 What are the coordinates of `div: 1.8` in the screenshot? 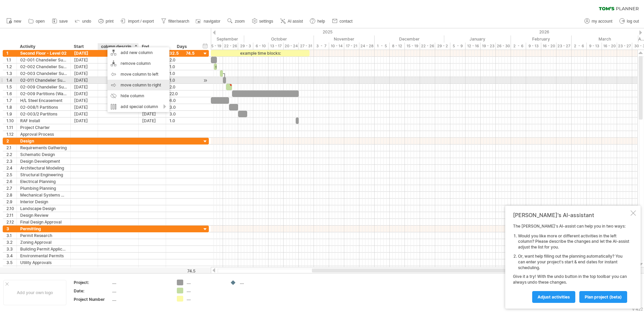 It's located at (12, 107).